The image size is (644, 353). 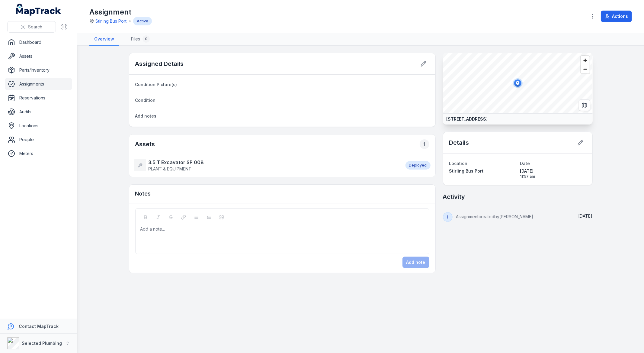 What do you see at coordinates (38, 84) in the screenshot?
I see `a: Assignments` at bounding box center [38, 84].